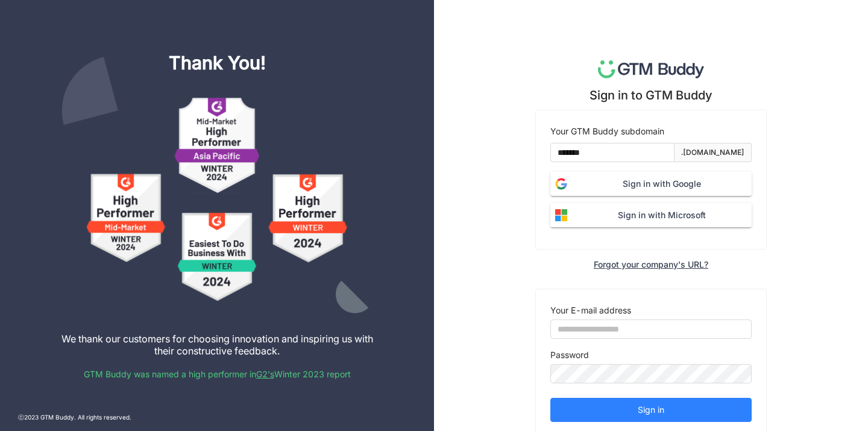 This screenshot has height=431, width=868. Describe the element at coordinates (651, 132) in the screenshot. I see `div: Your GTM Buddy subdomain` at that location.